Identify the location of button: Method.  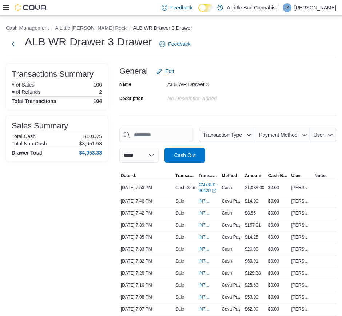
(232, 176).